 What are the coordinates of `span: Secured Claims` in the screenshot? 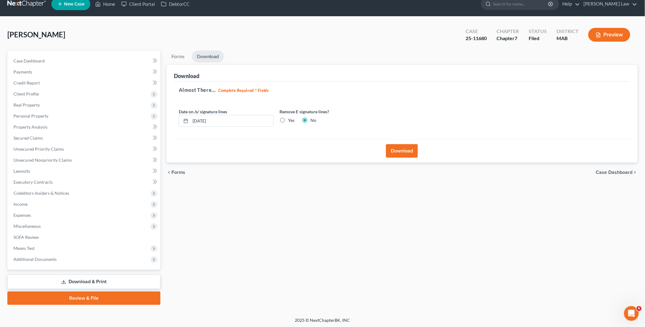 It's located at (28, 138).